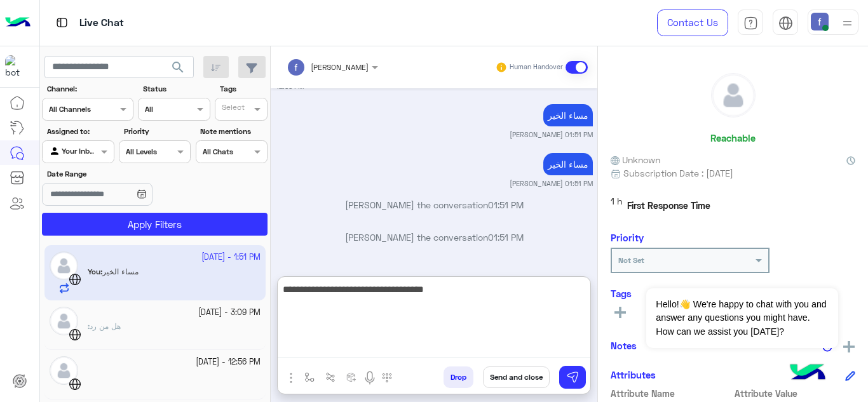 The image size is (868, 402). What do you see at coordinates (118, 173) in the screenshot?
I see `label: Date Range` at bounding box center [118, 173].